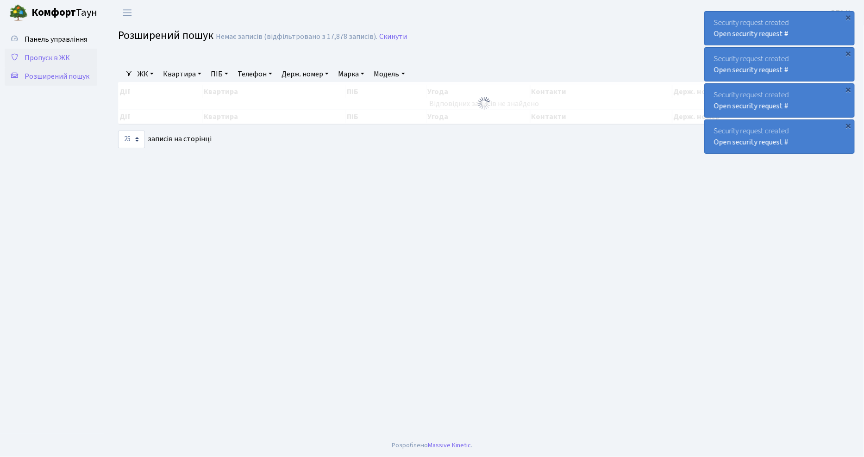 Image resolution: width=864 pixels, height=457 pixels. Describe the element at coordinates (56, 39) in the screenshot. I see `span: Панель управління` at that location.